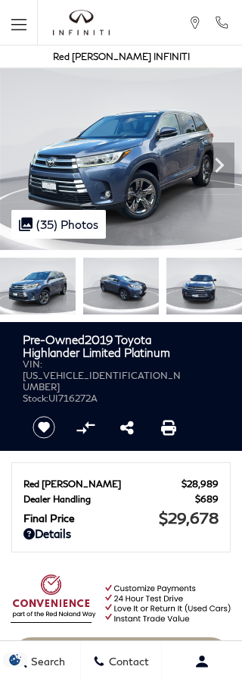  I want to click on span: $689, so click(207, 498).